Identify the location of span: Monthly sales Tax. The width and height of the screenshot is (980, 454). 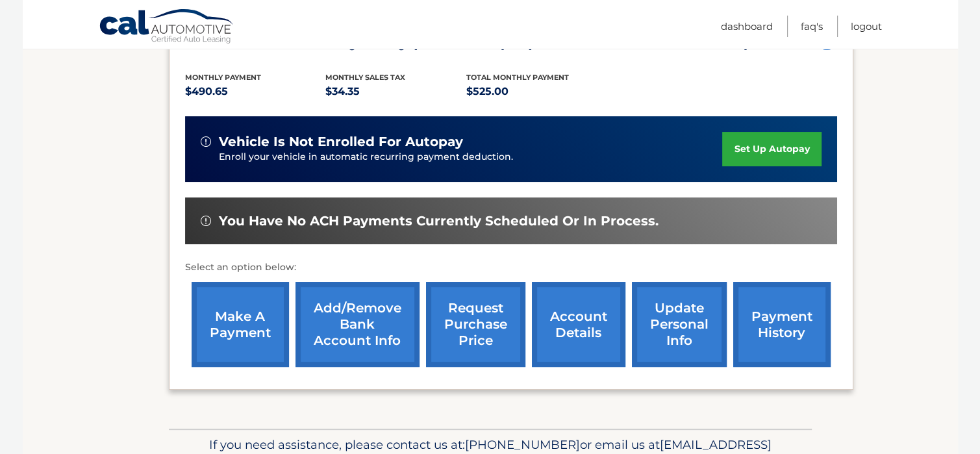
(365, 77).